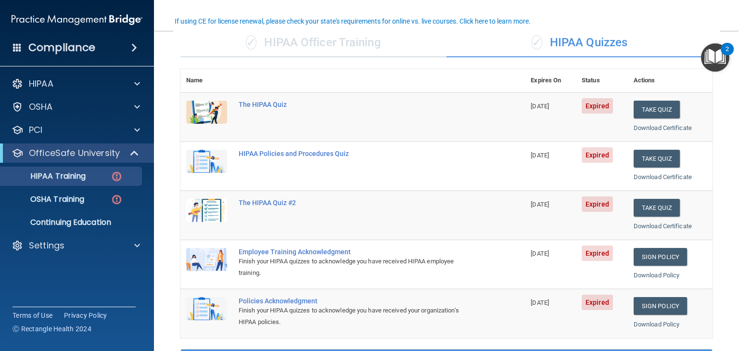 The width and height of the screenshot is (739, 351). What do you see at coordinates (727, 55) in the screenshot?
I see `div: 2` at bounding box center [727, 55].